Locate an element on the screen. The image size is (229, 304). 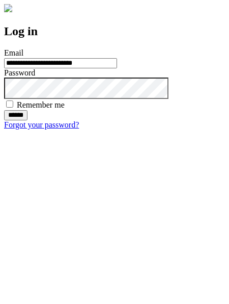
img: logo-4e3dc11c47720685a147b03b5a06dd966a58ff35d612b21f08c02c0306f2b779.png is located at coordinates (8, 8).